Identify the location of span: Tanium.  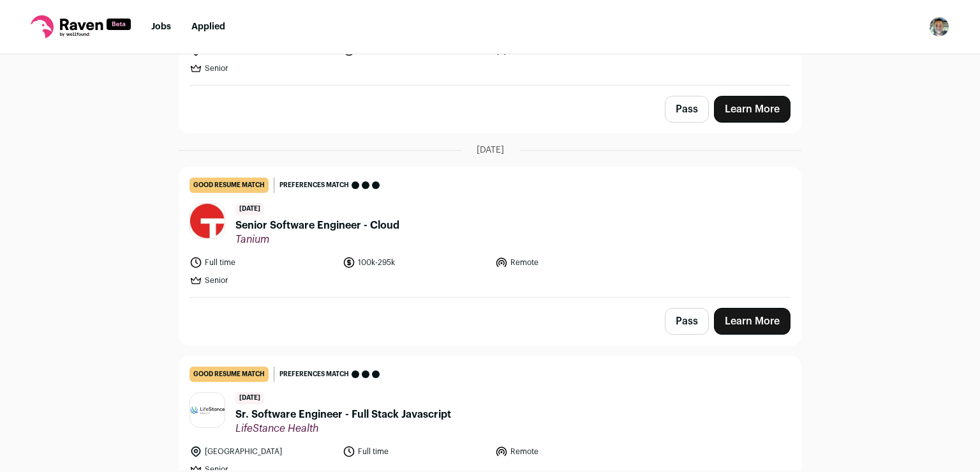
(317, 239).